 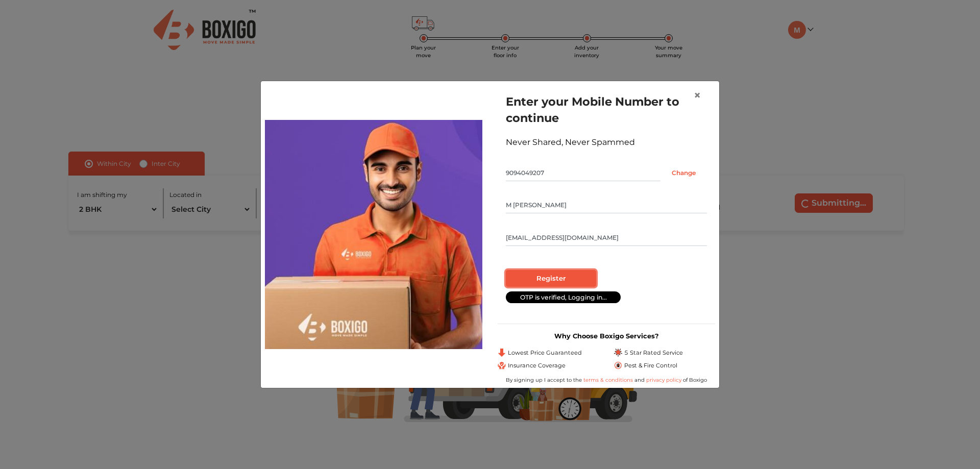 What do you see at coordinates (609, 380) in the screenshot?
I see `a: terms & conditions` at bounding box center [609, 380].